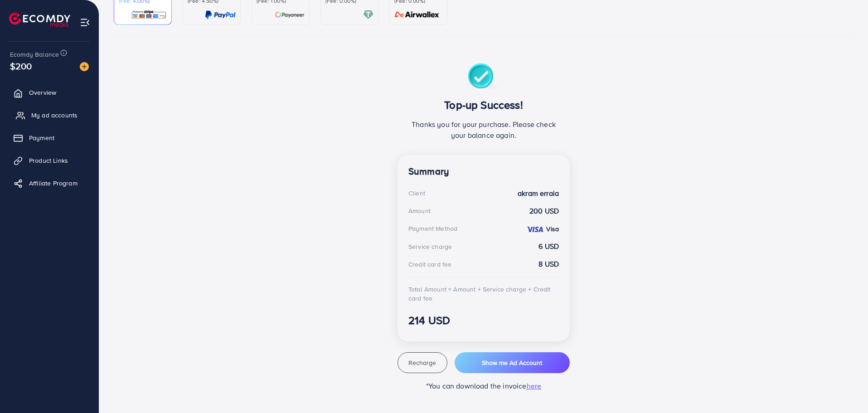 The image size is (868, 413). Describe the element at coordinates (50, 92) in the screenshot. I see `a: Overview` at that location.